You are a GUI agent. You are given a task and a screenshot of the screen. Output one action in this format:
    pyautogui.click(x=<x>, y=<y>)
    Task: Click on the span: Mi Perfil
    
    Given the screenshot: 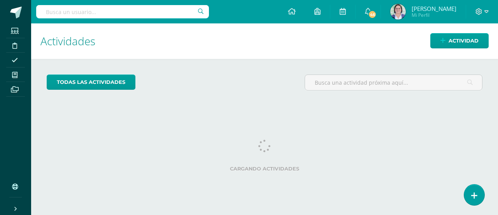 What is the action you would take?
    pyautogui.click(x=434, y=15)
    